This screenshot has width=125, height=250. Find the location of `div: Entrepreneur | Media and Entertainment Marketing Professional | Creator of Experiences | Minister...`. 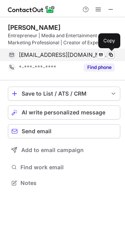

div: Entrepreneur | Media and Entertainment Marketing Professional | Creator of Experiences | Minister... is located at coordinates (64, 39).